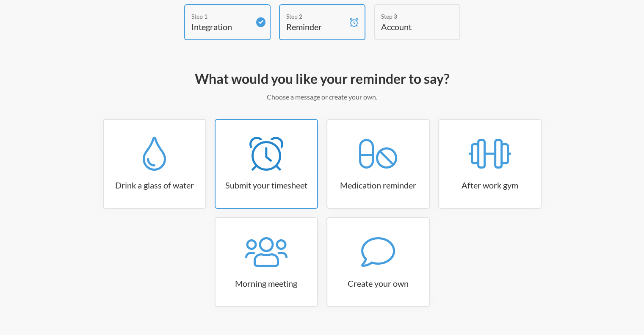 The image size is (644, 335). I want to click on h3: Medication reminder, so click(378, 185).